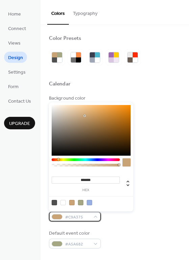 This screenshot has width=189, height=260. What do you see at coordinates (74, 98) in the screenshot?
I see `div: Background color` at bounding box center [74, 98].